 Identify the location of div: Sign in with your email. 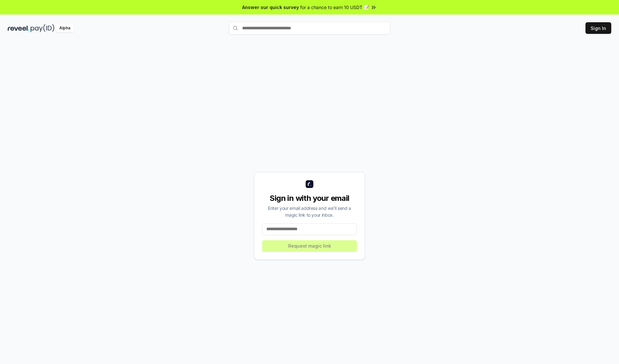
(309, 198).